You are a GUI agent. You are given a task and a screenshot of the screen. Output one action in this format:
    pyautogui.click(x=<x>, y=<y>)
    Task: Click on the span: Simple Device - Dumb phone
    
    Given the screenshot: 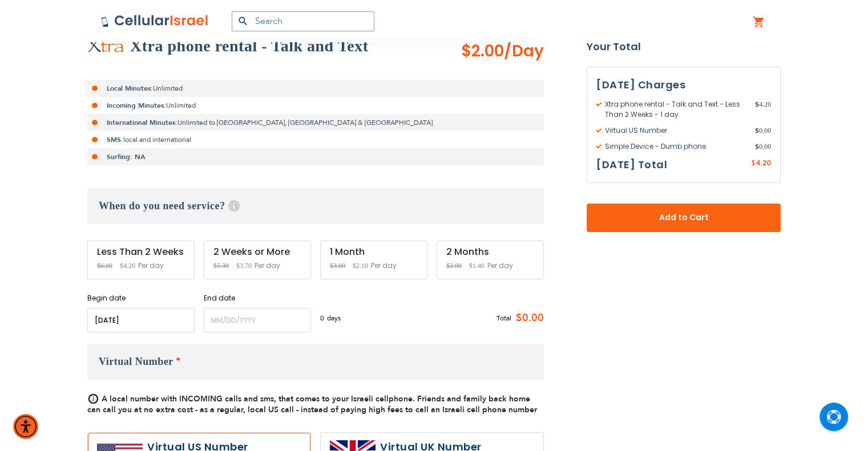 What is the action you would take?
    pyautogui.click(x=676, y=146)
    